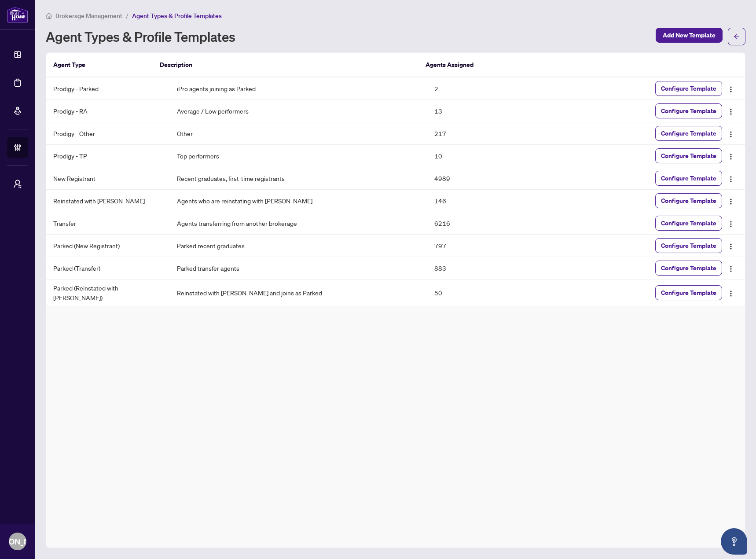 This screenshot has height=559, width=756. What do you see at coordinates (689, 35) in the screenshot?
I see `span: Add New Template` at bounding box center [689, 35].